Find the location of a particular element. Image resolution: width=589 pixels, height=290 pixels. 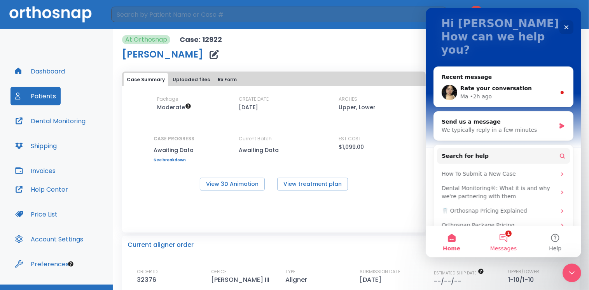

p: Case: 12922 is located at coordinates (201, 40).